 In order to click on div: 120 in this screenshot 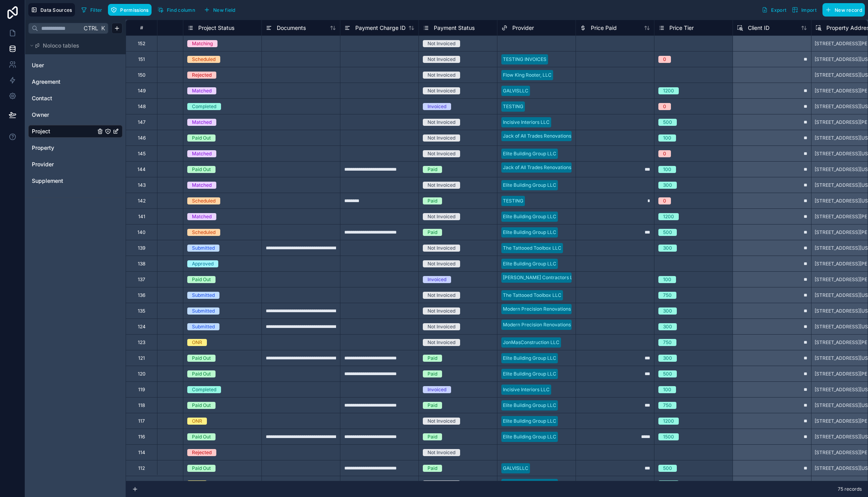, I will do `click(142, 374)`.